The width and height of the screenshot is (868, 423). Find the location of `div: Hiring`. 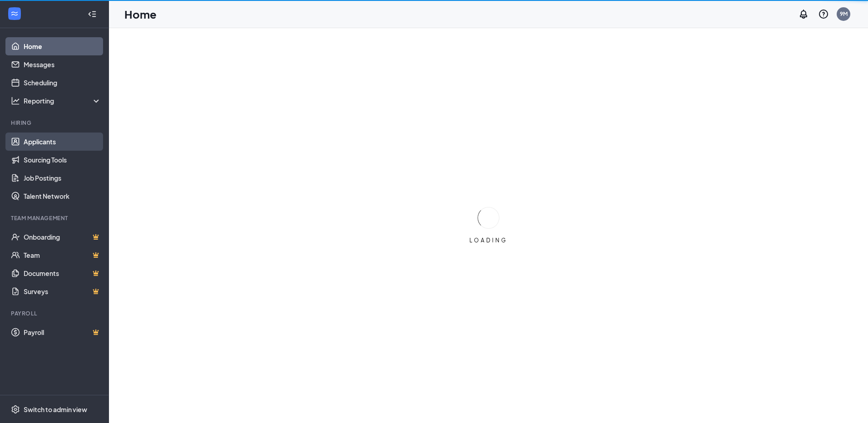

div: Hiring is located at coordinates (55, 122).